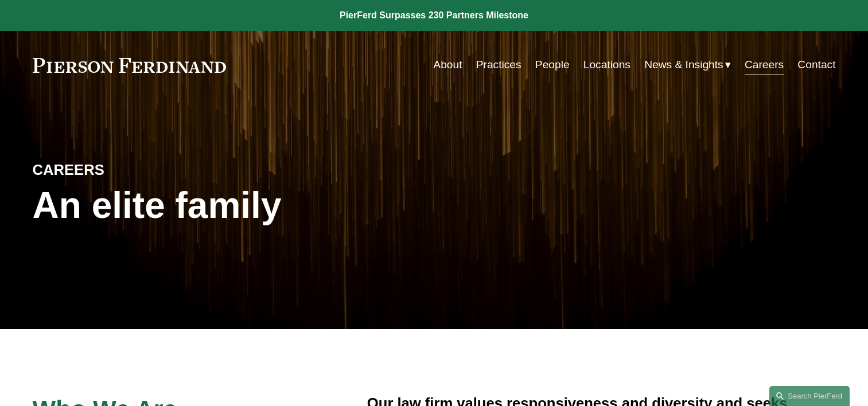 The width and height of the screenshot is (868, 406). I want to click on a: About, so click(448, 64).